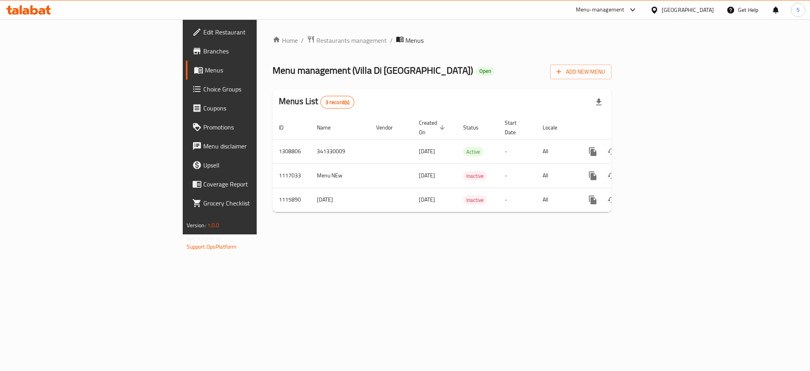 Image resolution: width=810 pixels, height=371 pixels. Describe the element at coordinates (257, 127) in the screenshot. I see `span: Promotions` at that location.